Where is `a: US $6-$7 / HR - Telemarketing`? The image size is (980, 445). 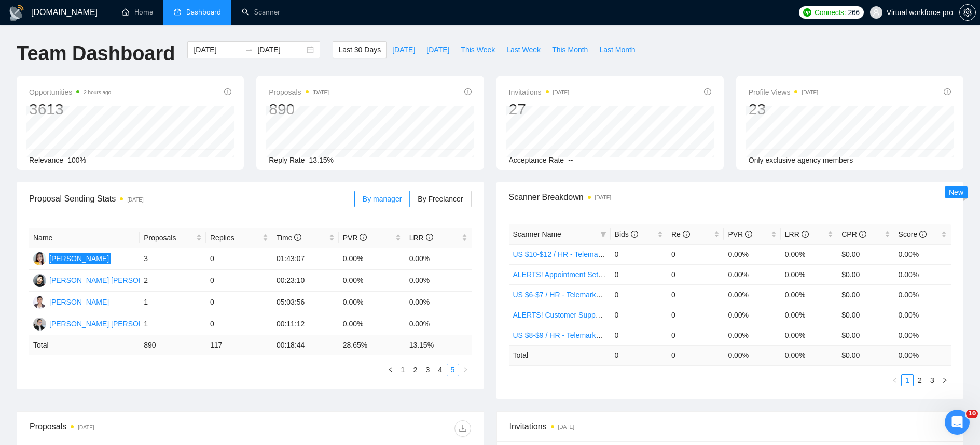
a: US $6-$7 / HR - Telemarketing is located at coordinates (562, 295).